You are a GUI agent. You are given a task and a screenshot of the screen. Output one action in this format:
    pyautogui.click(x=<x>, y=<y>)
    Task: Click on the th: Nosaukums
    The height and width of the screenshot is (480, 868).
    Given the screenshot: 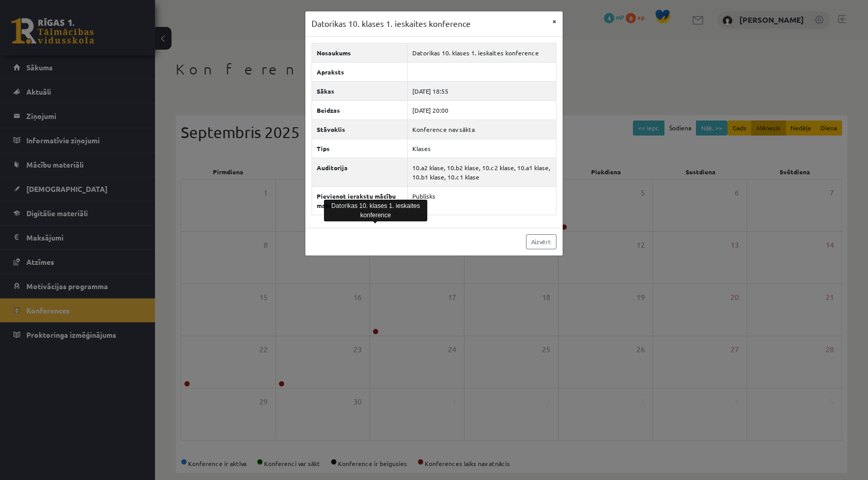 What is the action you would take?
    pyautogui.click(x=360, y=52)
    